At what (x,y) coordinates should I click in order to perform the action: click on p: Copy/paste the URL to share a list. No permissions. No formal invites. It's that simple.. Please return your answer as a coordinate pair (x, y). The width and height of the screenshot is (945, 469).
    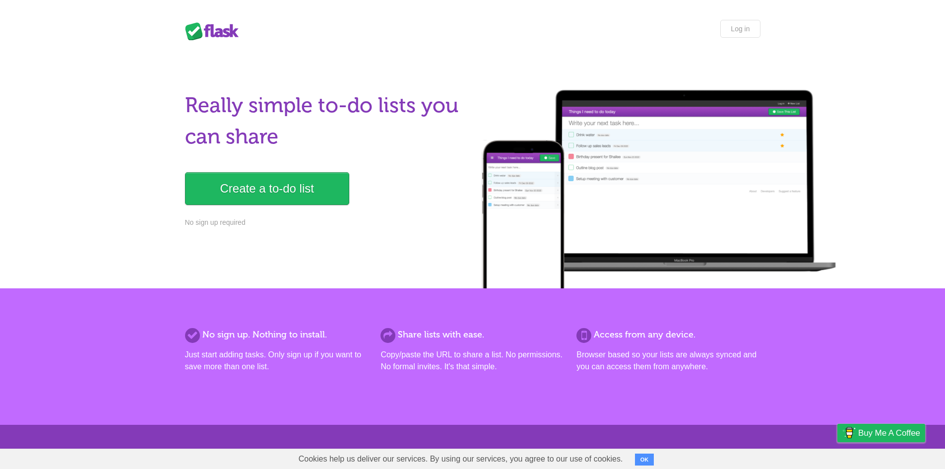
    Looking at the image, I should click on (472, 361).